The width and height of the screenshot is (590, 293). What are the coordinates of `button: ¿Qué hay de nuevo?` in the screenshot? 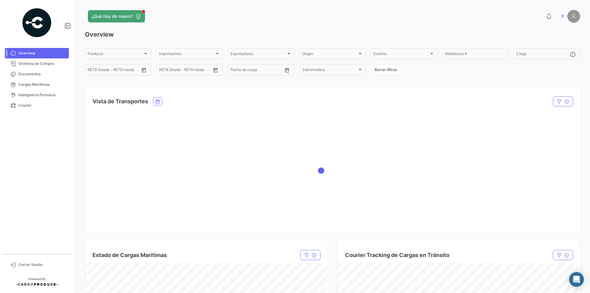 It's located at (117, 16).